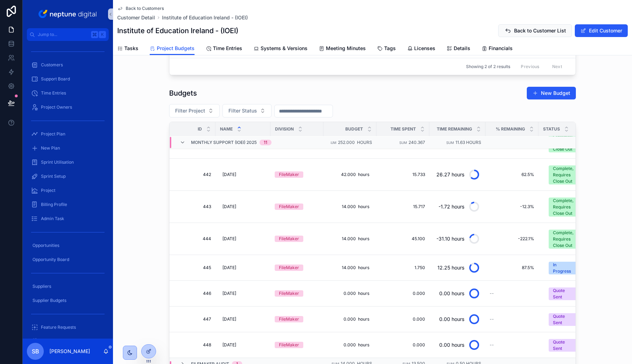  I want to click on a: 26.27 hours, so click(457, 175).